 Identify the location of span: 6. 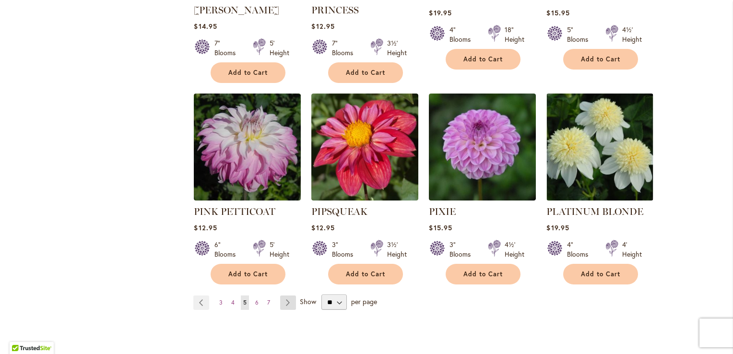
(257, 302).